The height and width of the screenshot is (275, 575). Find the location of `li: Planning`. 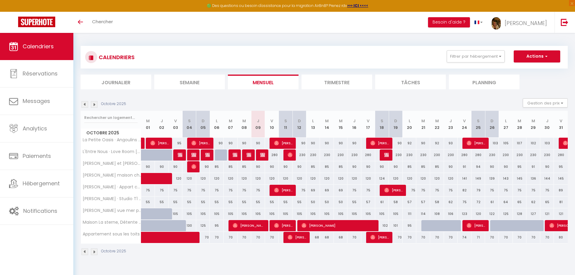

li: Planning is located at coordinates (484, 82).